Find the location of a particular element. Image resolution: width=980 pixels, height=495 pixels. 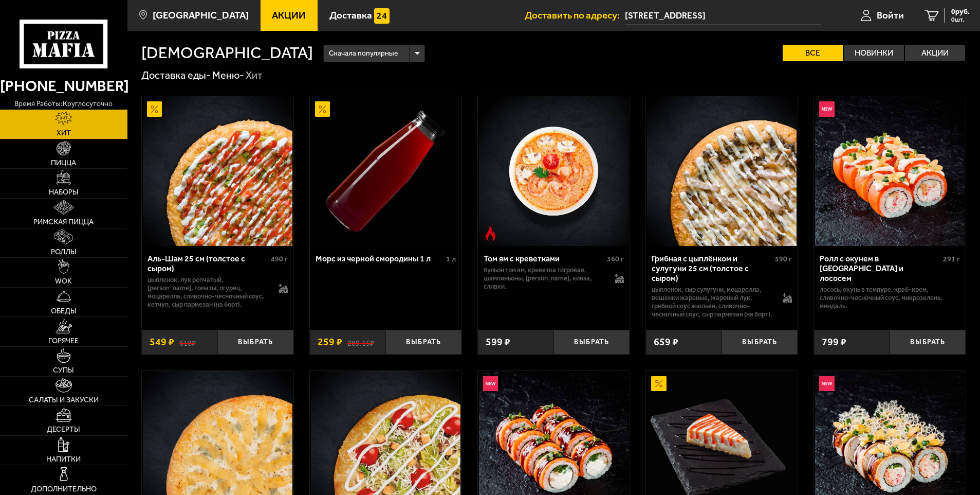

a: Грибная с цыплёнком и сулугуни 25 см (толстое с сыром) is located at coordinates (721, 171).